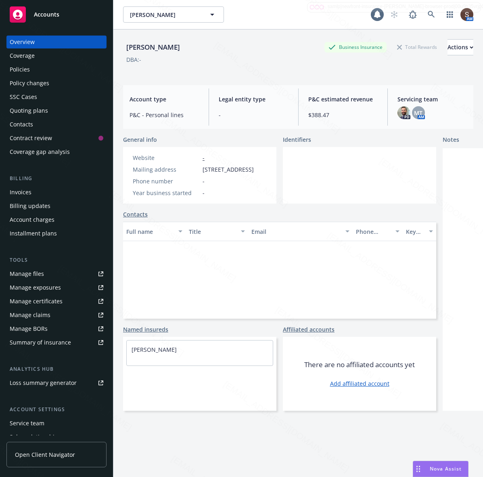 This screenshot has width=483, height=477. What do you see at coordinates (432, 99) in the screenshot?
I see `span: Servicing team` at bounding box center [432, 99].